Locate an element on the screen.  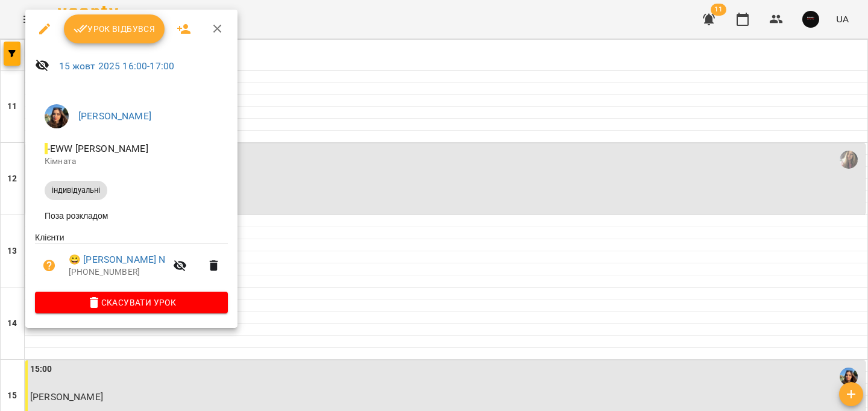
span: Урок відбувся is located at coordinates (115, 29).